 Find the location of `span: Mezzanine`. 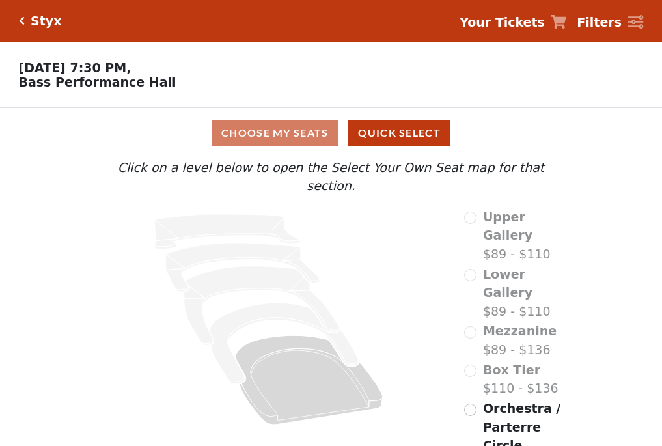

span: Mezzanine is located at coordinates (519, 331).